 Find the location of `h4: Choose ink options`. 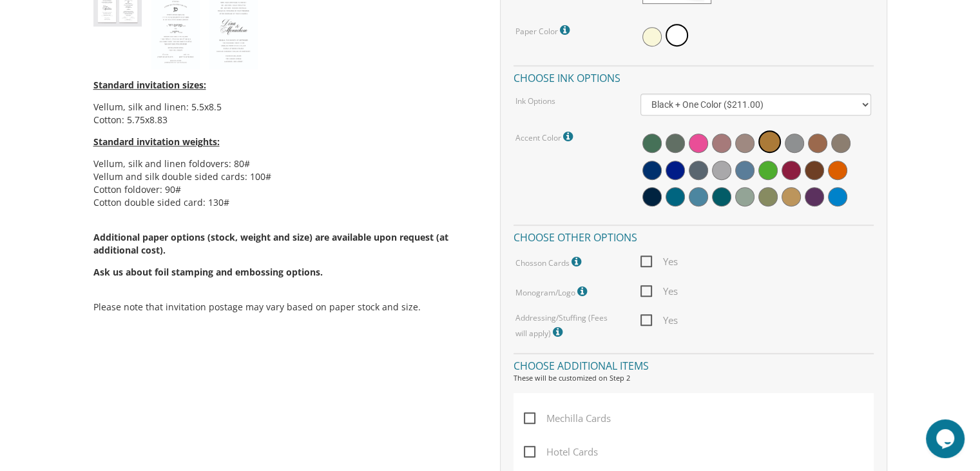

h4: Choose ink options is located at coordinates (693, 76).